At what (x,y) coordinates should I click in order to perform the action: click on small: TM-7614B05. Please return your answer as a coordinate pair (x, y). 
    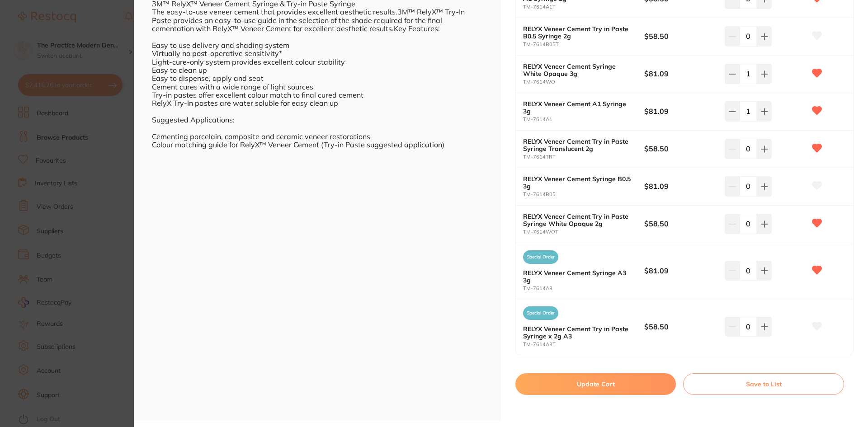
    Looking at the image, I should click on (583, 195).